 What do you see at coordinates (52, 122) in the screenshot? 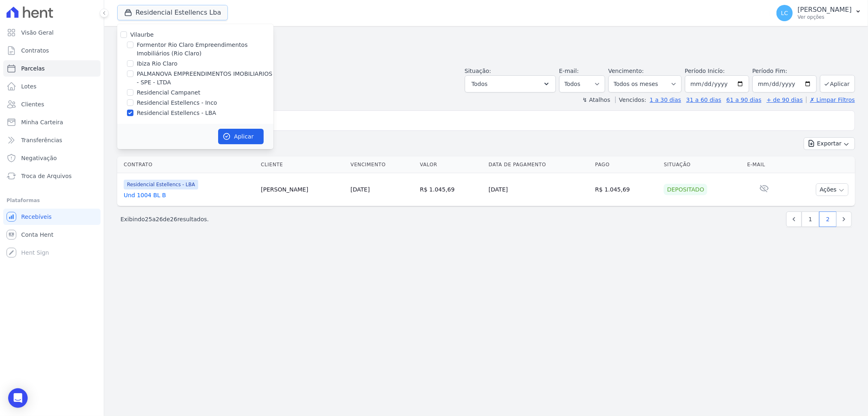
I see `a: Minha Carteira` at bounding box center [52, 122].